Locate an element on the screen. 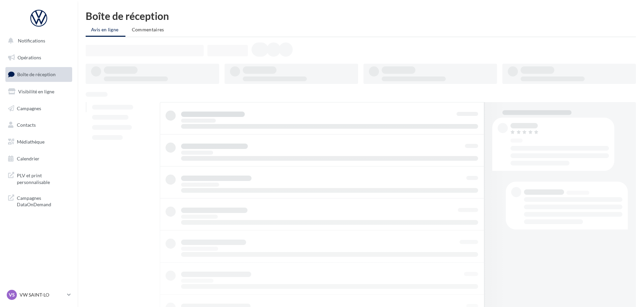  a: Calendrier is located at coordinates (39, 158).